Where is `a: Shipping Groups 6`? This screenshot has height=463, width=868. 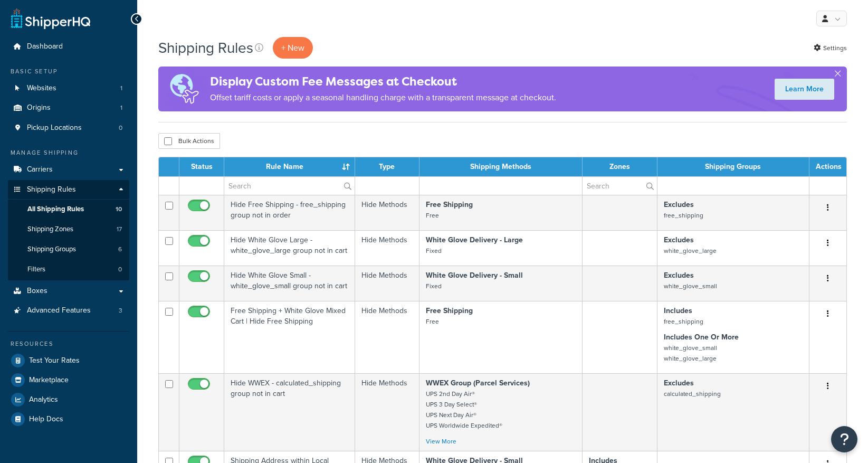 a: Shipping Groups 6 is located at coordinates (69, 250).